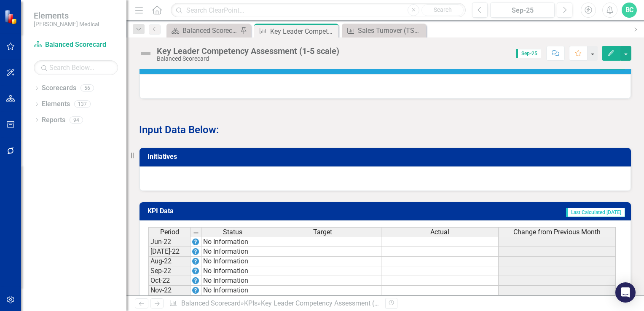 The width and height of the screenshot is (644, 311). I want to click on h3: Initiatives, so click(387, 157).